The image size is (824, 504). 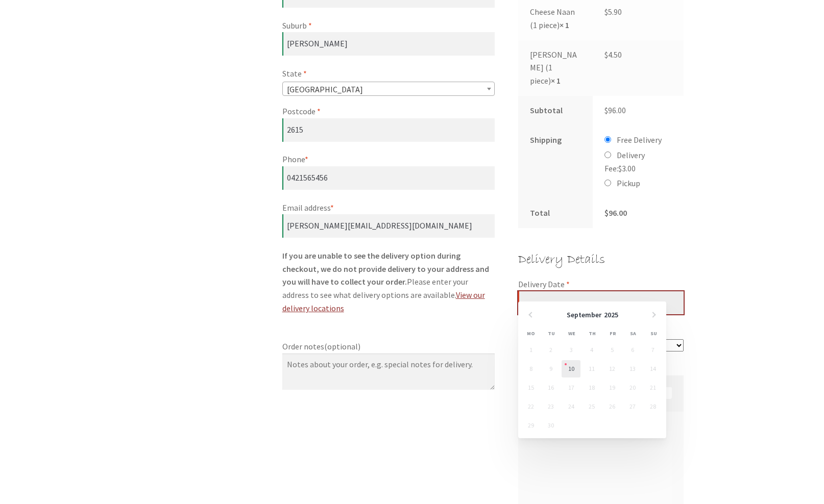 I want to click on a: Next, so click(x=654, y=314).